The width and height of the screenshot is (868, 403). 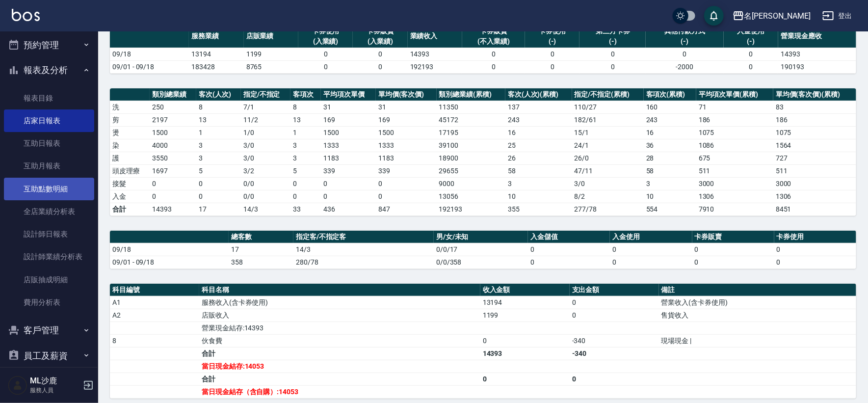 What do you see at coordinates (525, 315) in the screenshot?
I see `td: 1199` at bounding box center [525, 315].